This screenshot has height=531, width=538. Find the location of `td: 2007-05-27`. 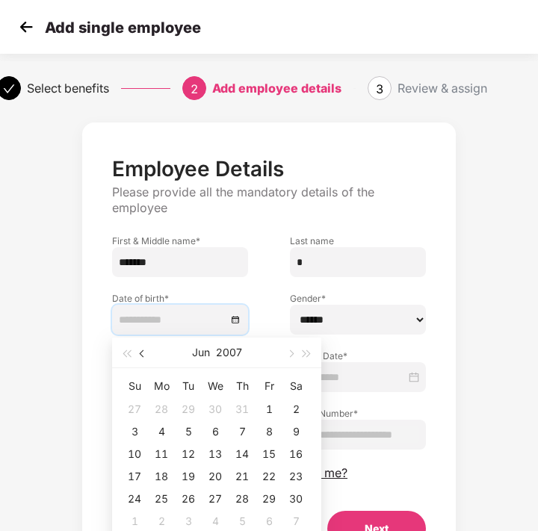

td: 2007-05-27 is located at coordinates (135, 410).